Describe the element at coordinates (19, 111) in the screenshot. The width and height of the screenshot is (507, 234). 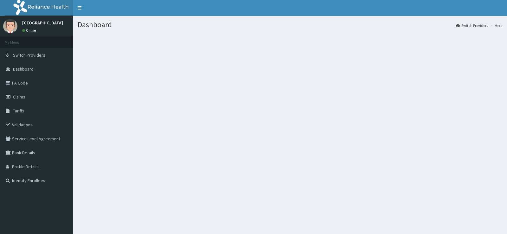
I see `span: Tariffs` at that location.